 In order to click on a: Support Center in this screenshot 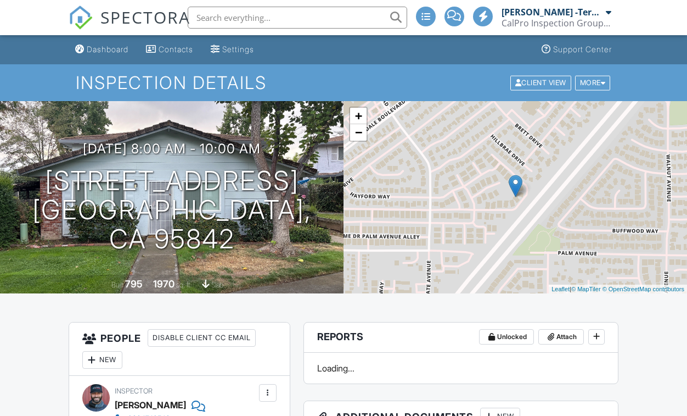, I will do `click(577, 49)`.